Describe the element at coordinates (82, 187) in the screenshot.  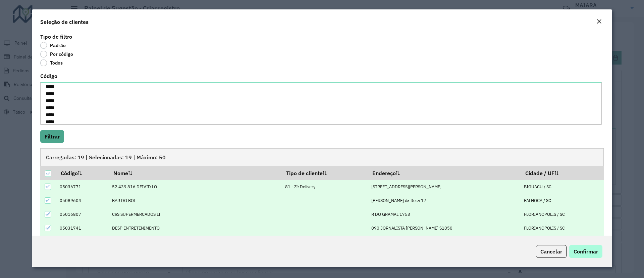
I see `td: 05036771` at that location.